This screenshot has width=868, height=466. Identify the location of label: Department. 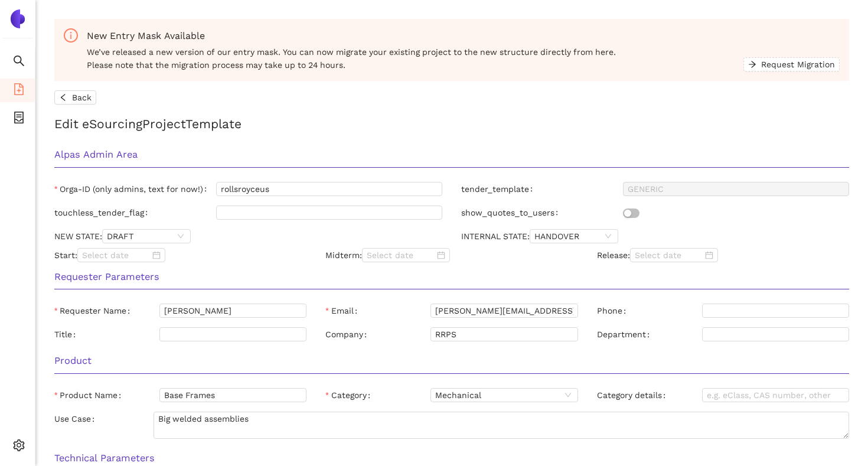
(625, 334).